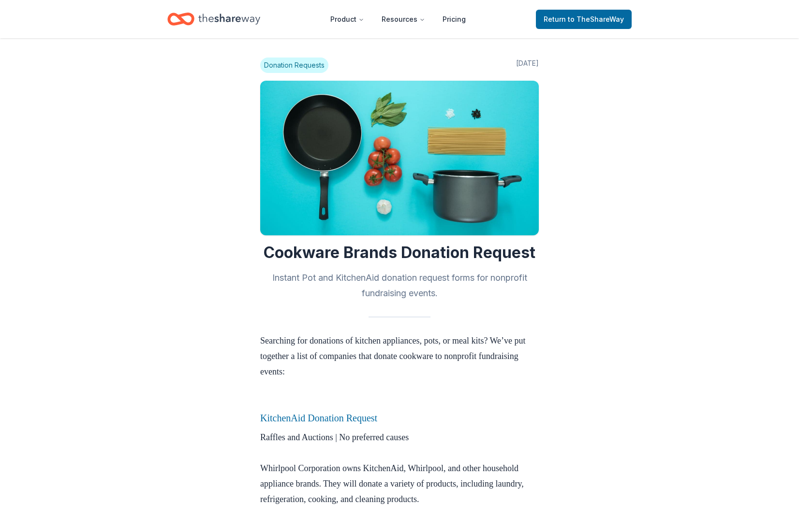 This screenshot has width=799, height=532. What do you see at coordinates (294, 65) in the screenshot?
I see `span: Donation Requests` at bounding box center [294, 65].